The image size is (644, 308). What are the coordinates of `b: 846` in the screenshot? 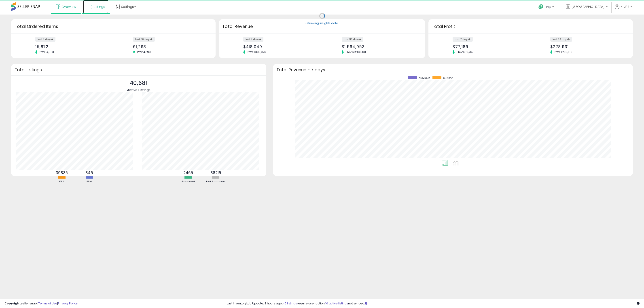 It's located at (89, 173).